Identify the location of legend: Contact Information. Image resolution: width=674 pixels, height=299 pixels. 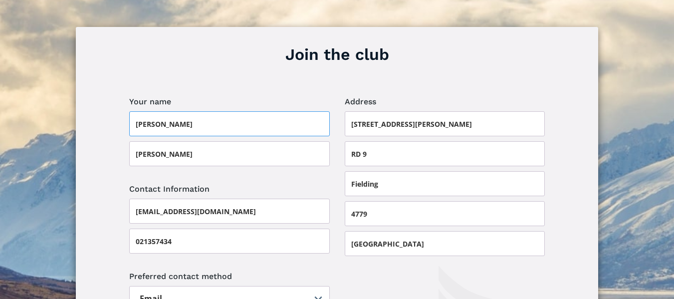
(169, 188).